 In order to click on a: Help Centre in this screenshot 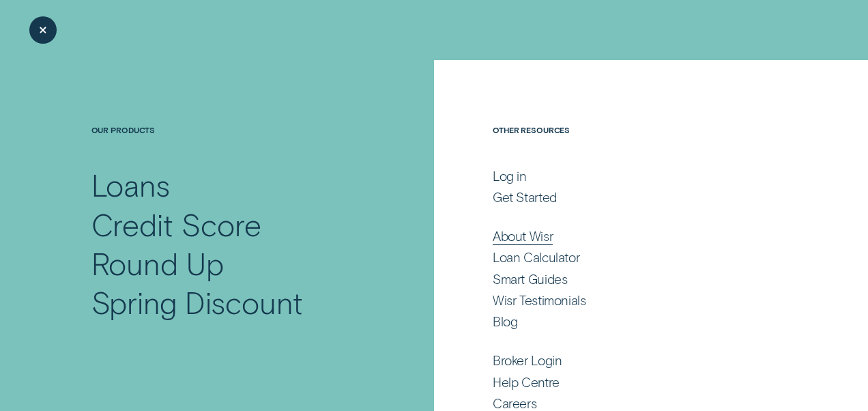, I will do `click(634, 382)`.